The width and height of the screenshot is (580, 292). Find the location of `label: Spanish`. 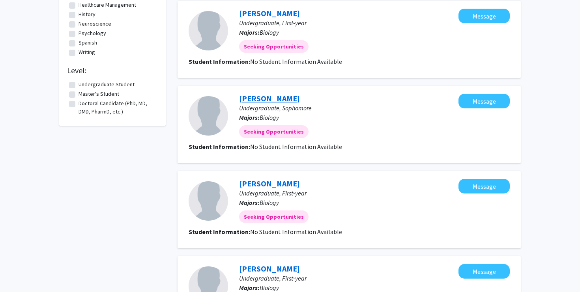

label: Spanish is located at coordinates (88, 43).